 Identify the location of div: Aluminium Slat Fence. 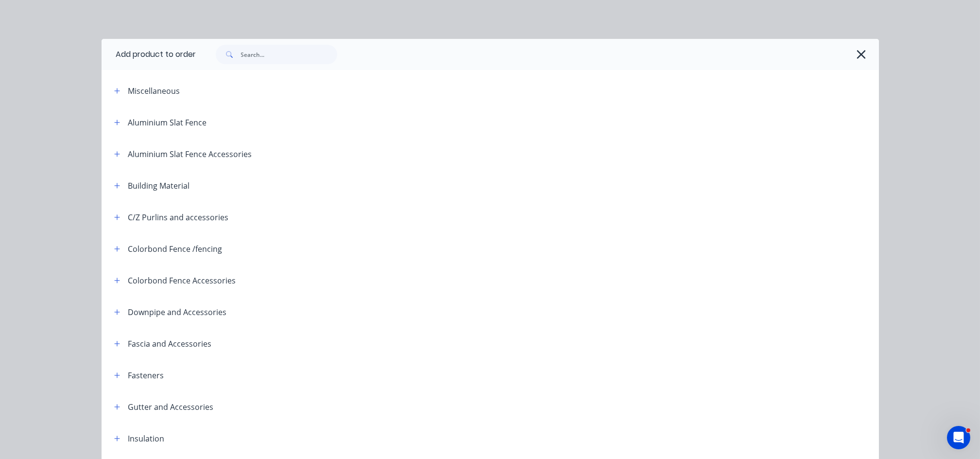
(168, 122).